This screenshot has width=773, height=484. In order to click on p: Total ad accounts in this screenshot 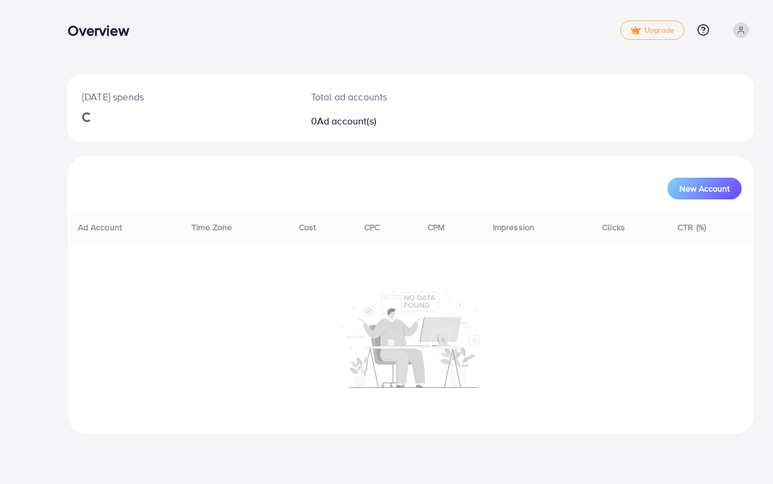, I will do `click(382, 97)`.